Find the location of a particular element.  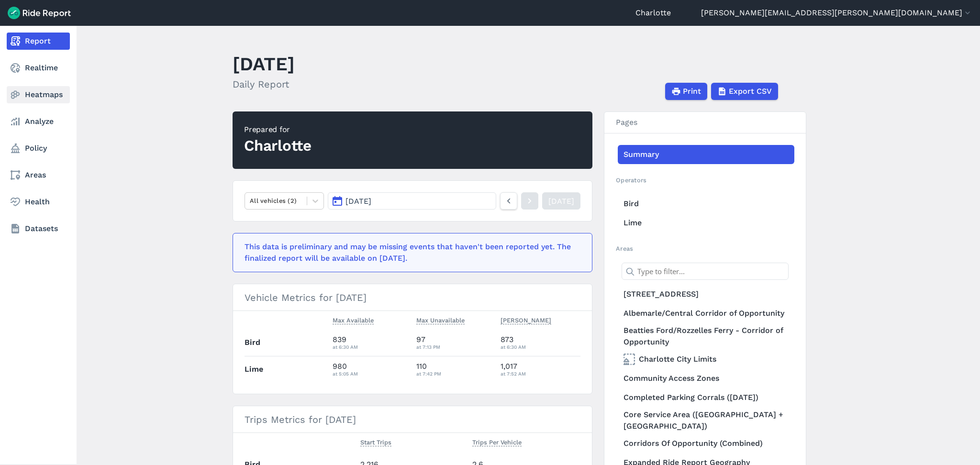

a: Areas is located at coordinates (38, 175).